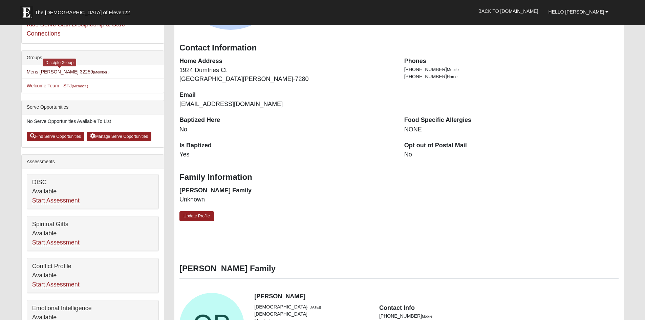 The width and height of the screenshot is (645, 320). I want to click on dt: Food Specific Allergies, so click(512, 120).